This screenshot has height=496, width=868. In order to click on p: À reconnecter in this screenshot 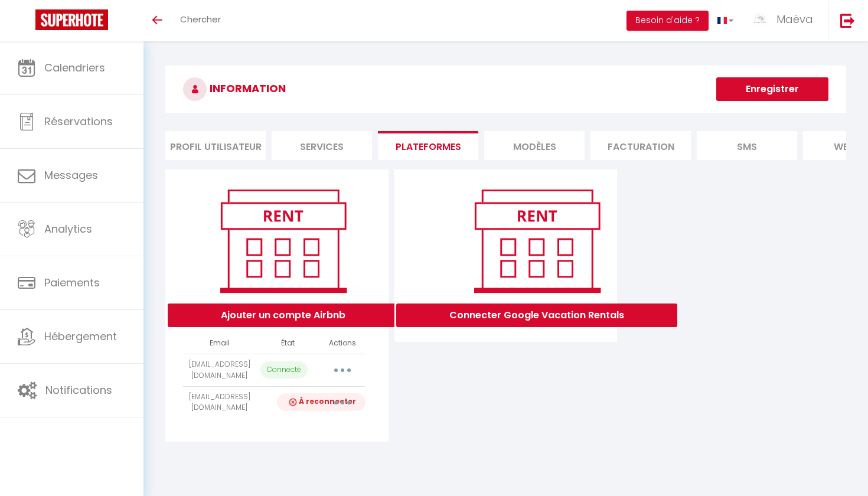, I will do `click(321, 402)`.